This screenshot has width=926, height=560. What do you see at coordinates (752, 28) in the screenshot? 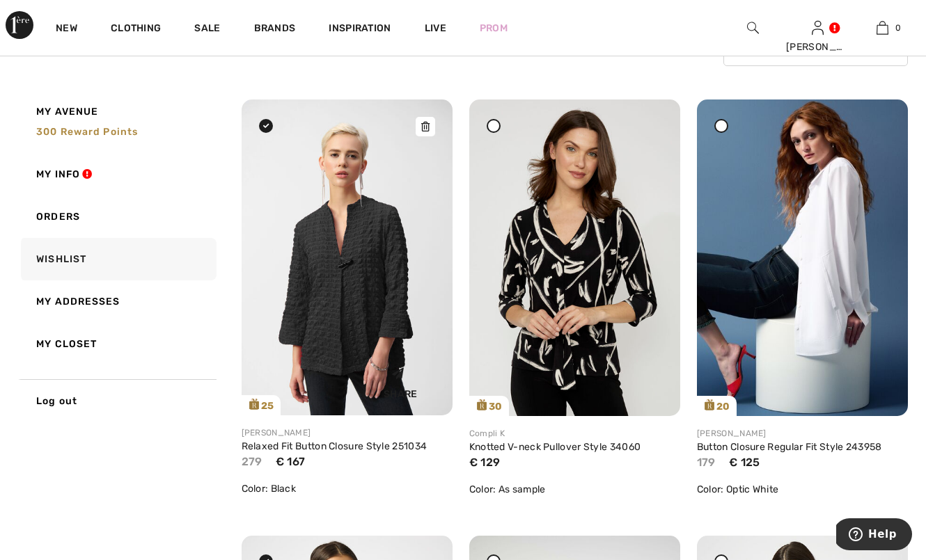
I see `img: search the website` at bounding box center [752, 28].